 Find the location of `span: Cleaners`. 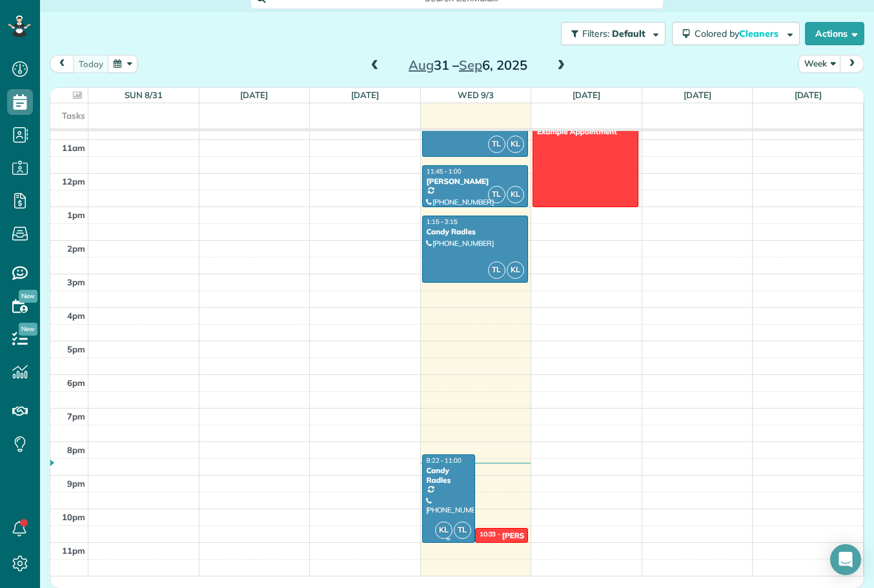

span: Cleaners is located at coordinates (760, 33).